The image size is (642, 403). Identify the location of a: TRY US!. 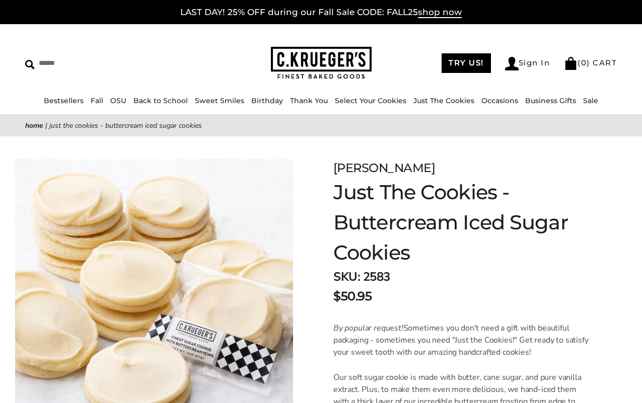
(466, 63).